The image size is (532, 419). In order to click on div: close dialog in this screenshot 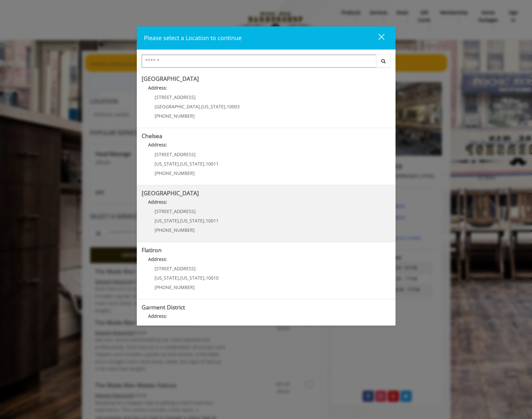, I will do `click(377, 38)`.